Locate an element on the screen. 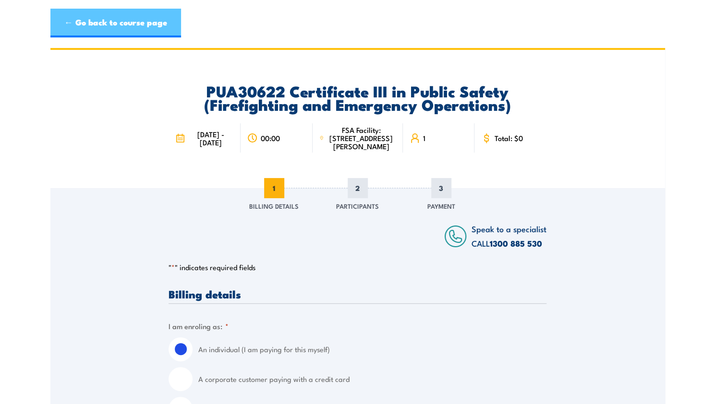  a: 1300 885 530 is located at coordinates (515, 243).